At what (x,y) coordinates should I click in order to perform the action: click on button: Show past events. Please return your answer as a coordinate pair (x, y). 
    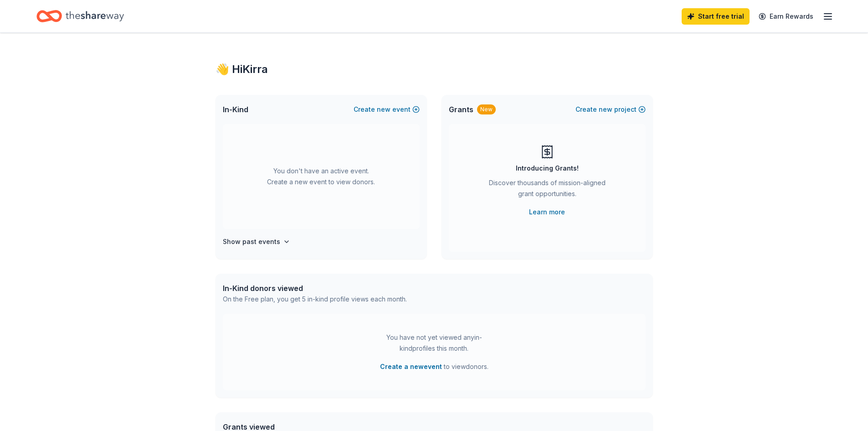
    Looking at the image, I should click on (257, 242).